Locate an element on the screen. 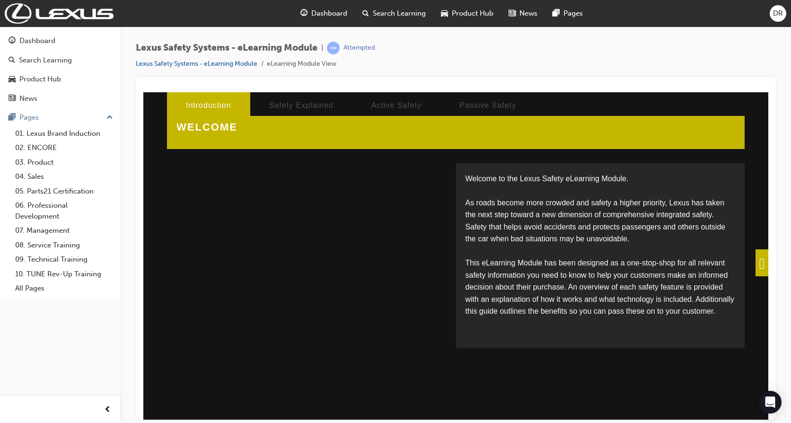  span: learningRecordVerb_ATTEMPT-icon is located at coordinates (333, 48).